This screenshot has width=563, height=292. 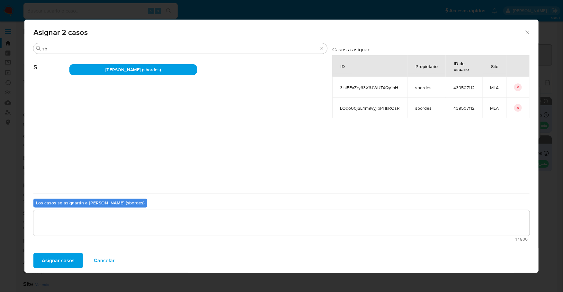 I want to click on span: Cancelar, so click(x=104, y=261).